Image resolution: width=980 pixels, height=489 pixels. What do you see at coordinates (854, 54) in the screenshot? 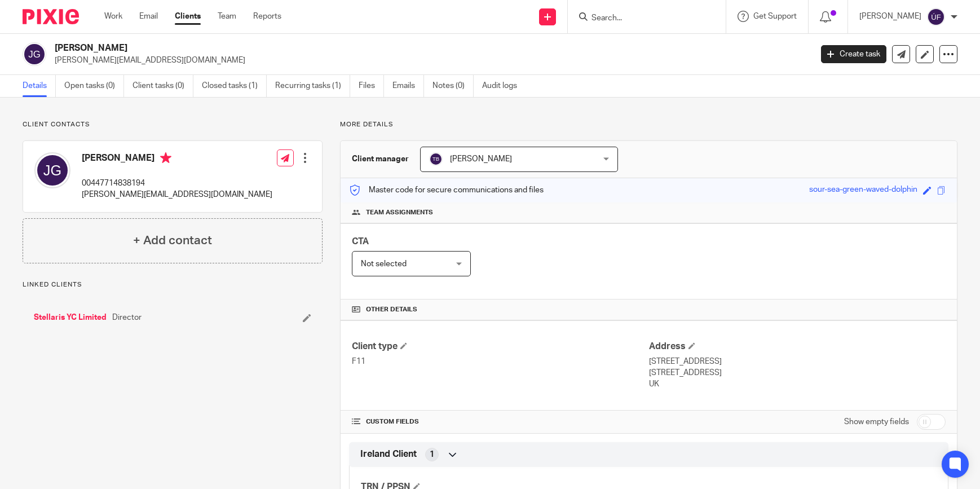
I see `a: Create task` at bounding box center [854, 54].